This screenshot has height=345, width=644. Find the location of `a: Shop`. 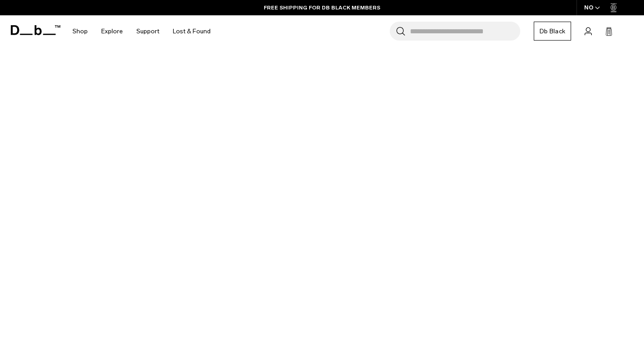

a: Shop is located at coordinates (80, 31).